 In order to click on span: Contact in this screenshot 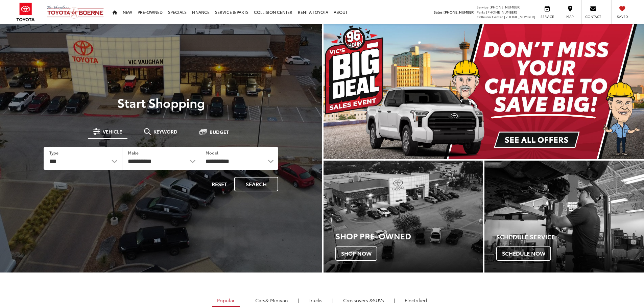, I will do `click(594, 17)`.